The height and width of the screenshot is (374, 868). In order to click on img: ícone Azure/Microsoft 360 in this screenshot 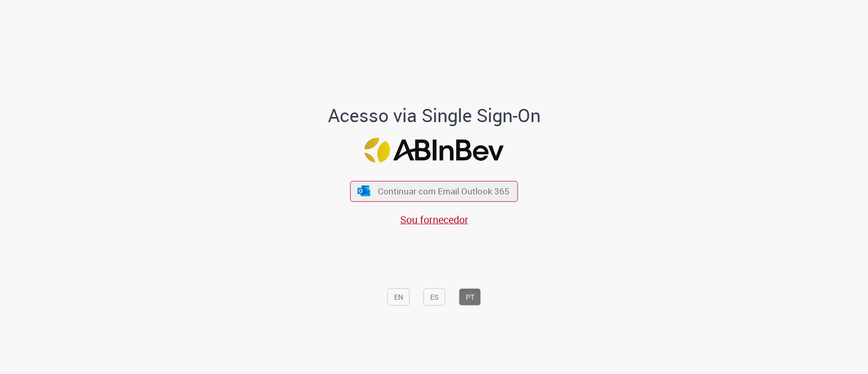, I will do `click(364, 191)`.